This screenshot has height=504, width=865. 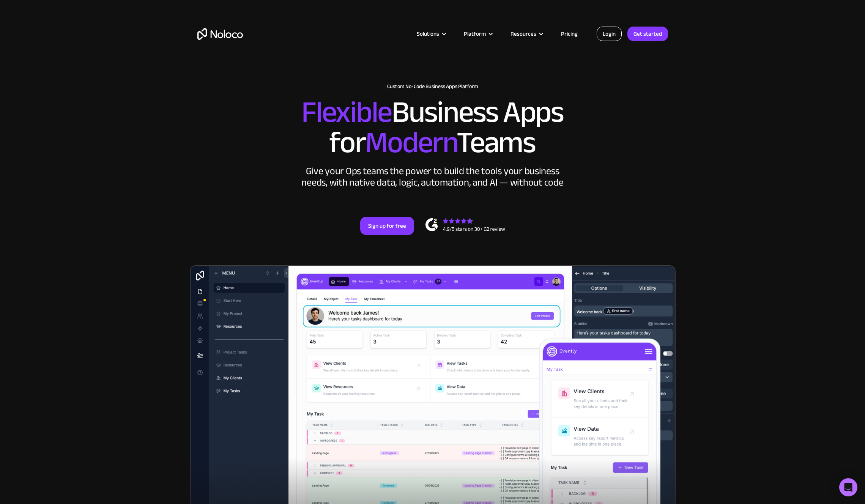 I want to click on span: Modern, so click(x=411, y=142).